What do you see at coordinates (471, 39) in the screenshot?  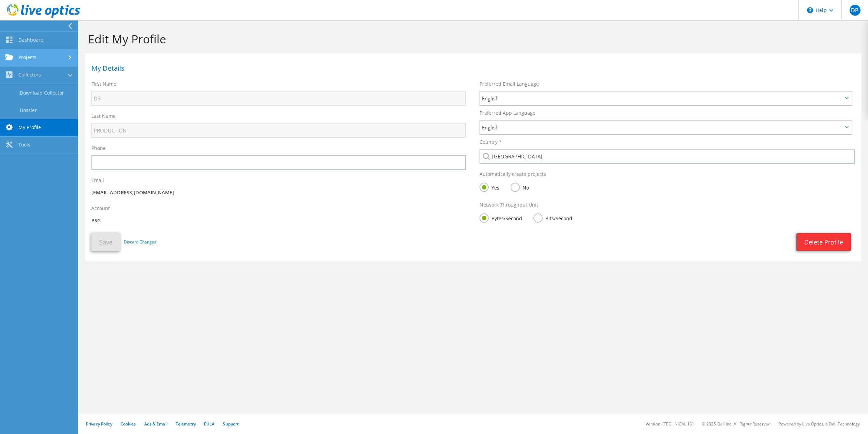 I see `h1: Edit My Profile` at bounding box center [471, 39].